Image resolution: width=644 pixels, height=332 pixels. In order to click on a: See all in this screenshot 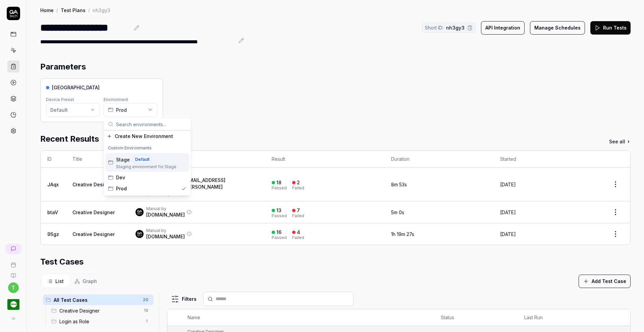, I will do `click(621, 141)`.